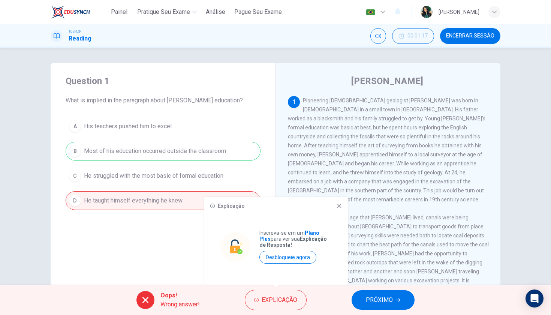 The image size is (551, 315). Describe the element at coordinates (535, 298) in the screenshot. I see `div: Open Intercom Messenger` at that location.